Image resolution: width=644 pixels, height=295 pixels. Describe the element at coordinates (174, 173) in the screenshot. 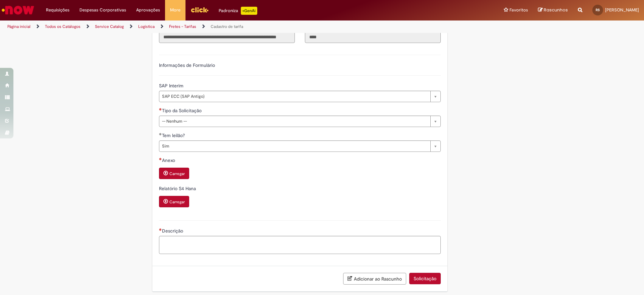

I see `button: Carregar anexo de Anexo Required` at that location.